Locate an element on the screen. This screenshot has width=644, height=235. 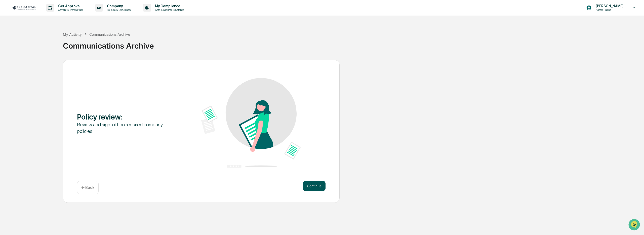
img: f2157a4c-a0d3-4daa-907e-bb6f0de503a5-1751232295721 is located at coordinates (6, 6).